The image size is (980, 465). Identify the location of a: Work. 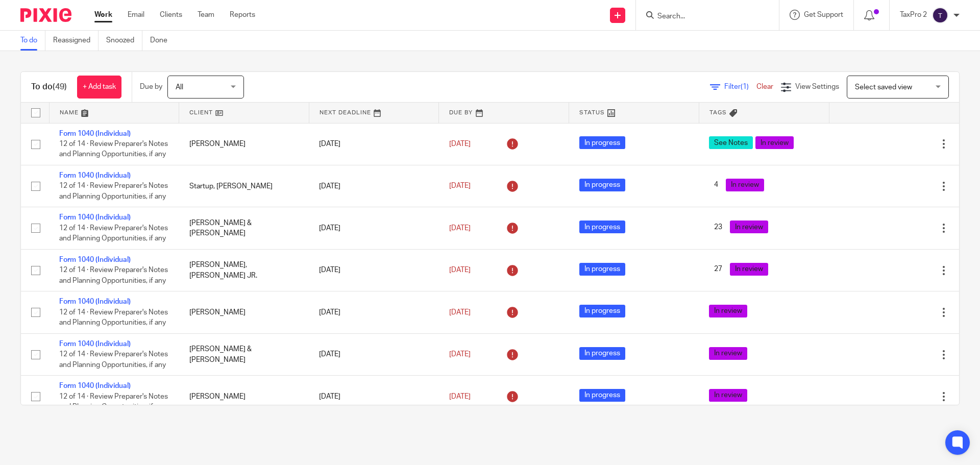
(103, 15).